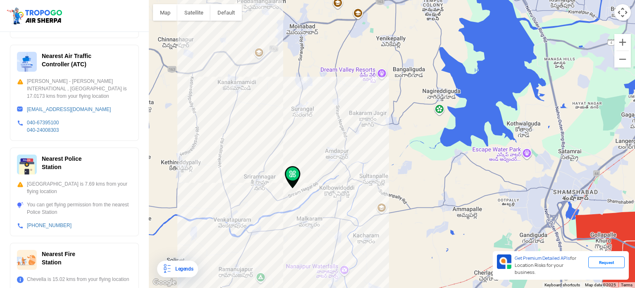 This screenshot has height=288, width=635. What do you see at coordinates (74, 279) in the screenshot?
I see `div: Chevella is 15.02 kms from your flying location` at bounding box center [74, 279].